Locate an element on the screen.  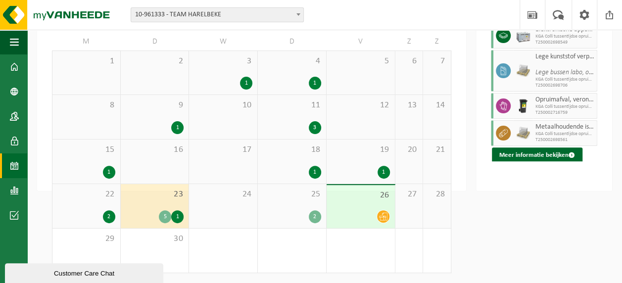
span: T250002716759 is located at coordinates (565, 113).